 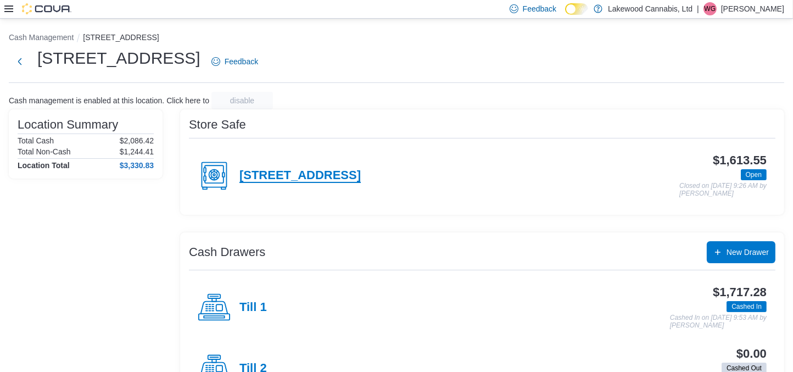 What do you see at coordinates (36, 141) in the screenshot?
I see `h6: Total Cash` at bounding box center [36, 141].